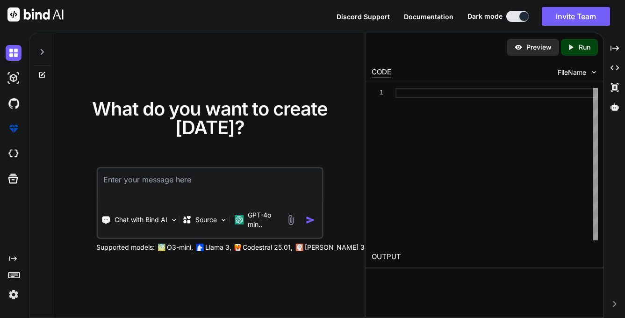  I want to click on p: Source, so click(206, 220).